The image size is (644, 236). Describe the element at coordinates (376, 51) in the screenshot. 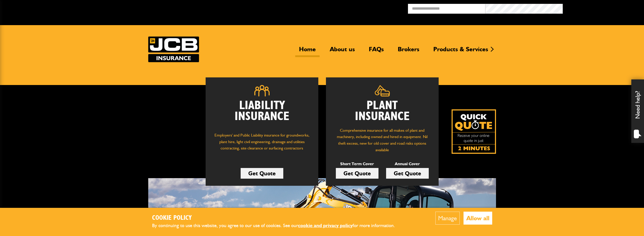

I see `a: FAQs` at that location.